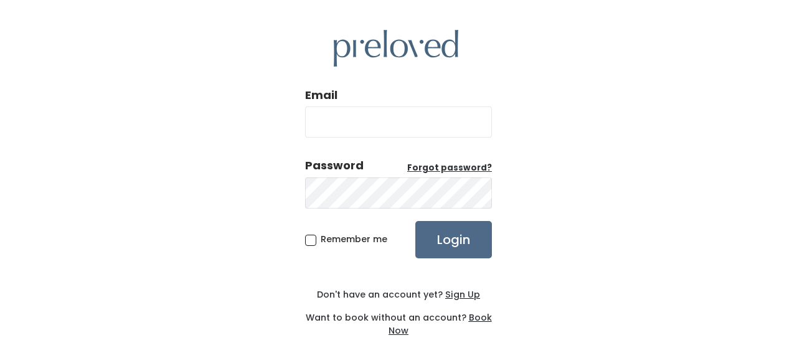  Describe the element at coordinates (334, 166) in the screenshot. I see `div: Password` at that location.